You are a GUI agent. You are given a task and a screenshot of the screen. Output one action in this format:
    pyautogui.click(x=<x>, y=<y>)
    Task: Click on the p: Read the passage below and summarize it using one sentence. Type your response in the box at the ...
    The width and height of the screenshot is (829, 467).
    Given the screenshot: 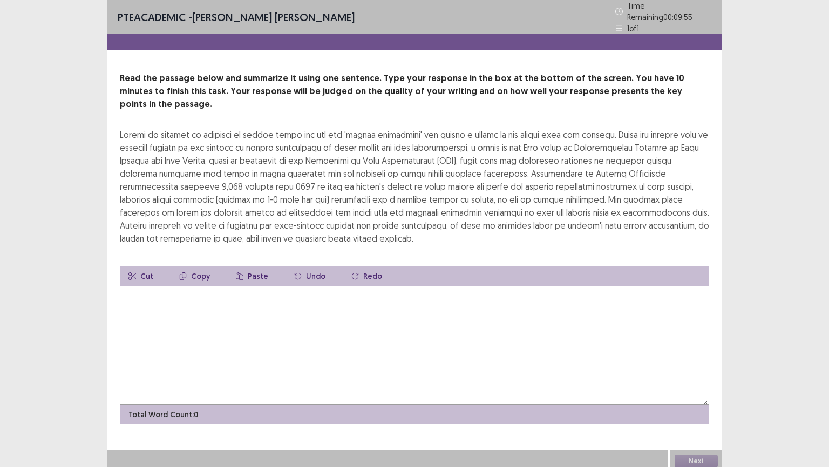 What is the action you would take?
    pyautogui.click(x=415, y=91)
    